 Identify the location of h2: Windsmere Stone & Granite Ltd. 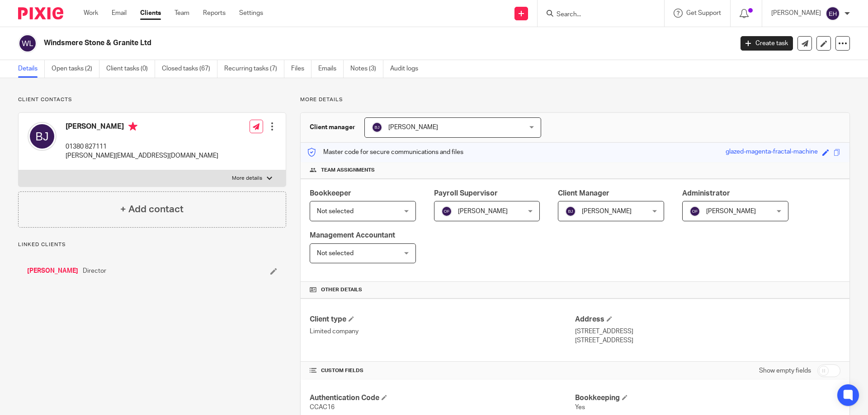
(317, 43).